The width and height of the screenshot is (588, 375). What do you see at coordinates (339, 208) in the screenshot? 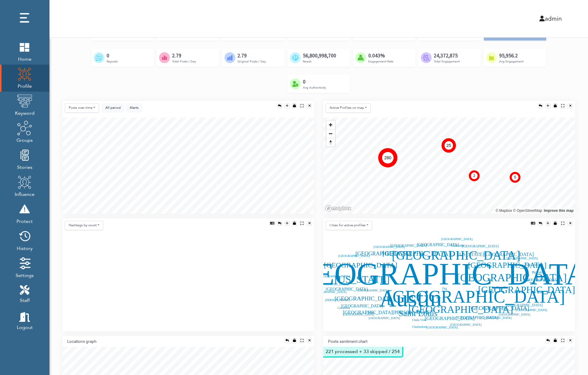
I see `a: Mapbox logo` at bounding box center [339, 208].